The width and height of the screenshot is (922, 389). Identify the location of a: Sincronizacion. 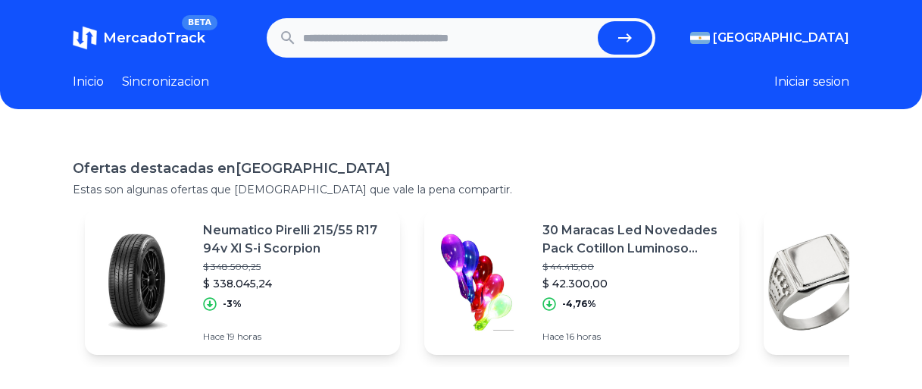
(165, 82).